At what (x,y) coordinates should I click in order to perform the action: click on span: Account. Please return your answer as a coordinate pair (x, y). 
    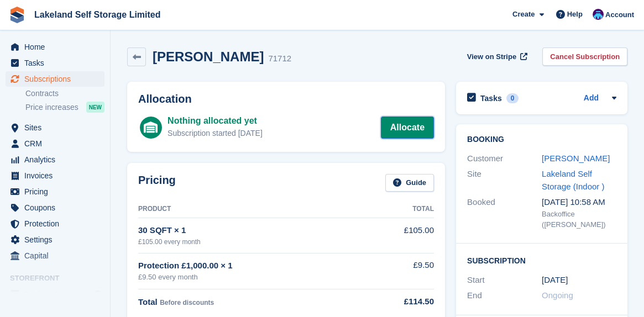
    Looking at the image, I should click on (619, 15).